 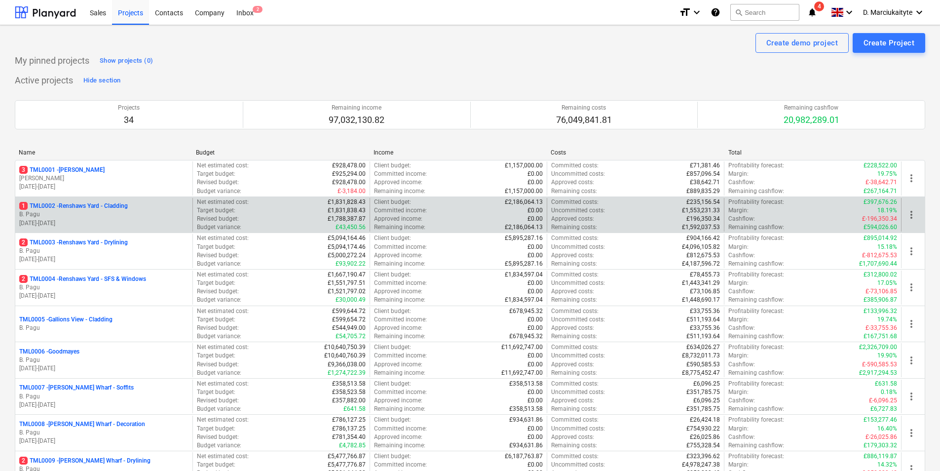 I want to click on p: £812,675.53, so click(x=703, y=255).